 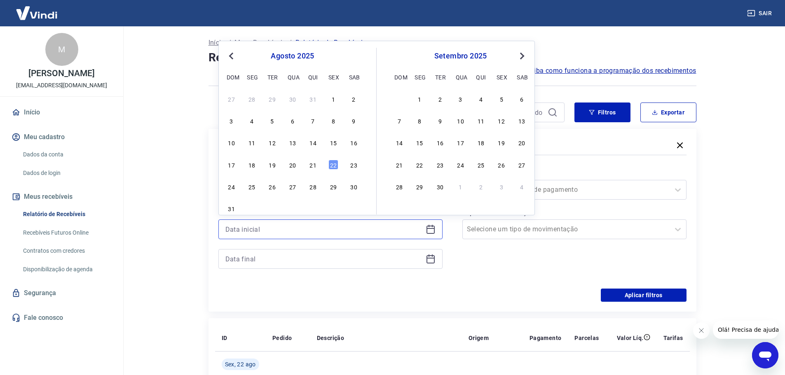 What do you see at coordinates (252, 165) in the screenshot?
I see `div: Choose segunda-feira, 18 de agosto de 2025` at bounding box center [252, 165].